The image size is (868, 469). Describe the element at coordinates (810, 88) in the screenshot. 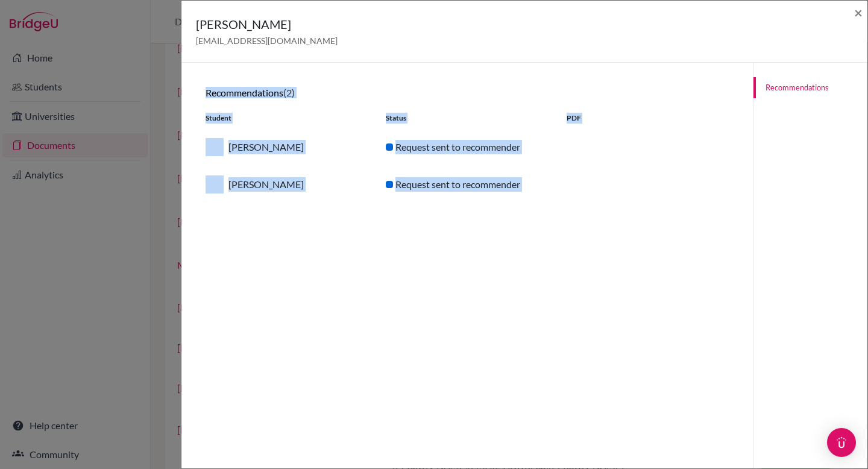

I see `a: Recommendations` at that location.